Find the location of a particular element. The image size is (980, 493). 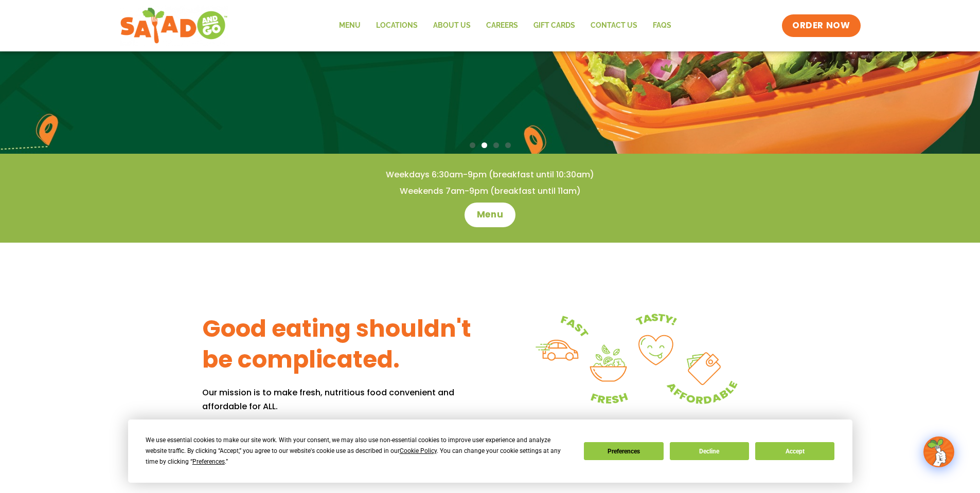

a: Locations is located at coordinates (397, 26).